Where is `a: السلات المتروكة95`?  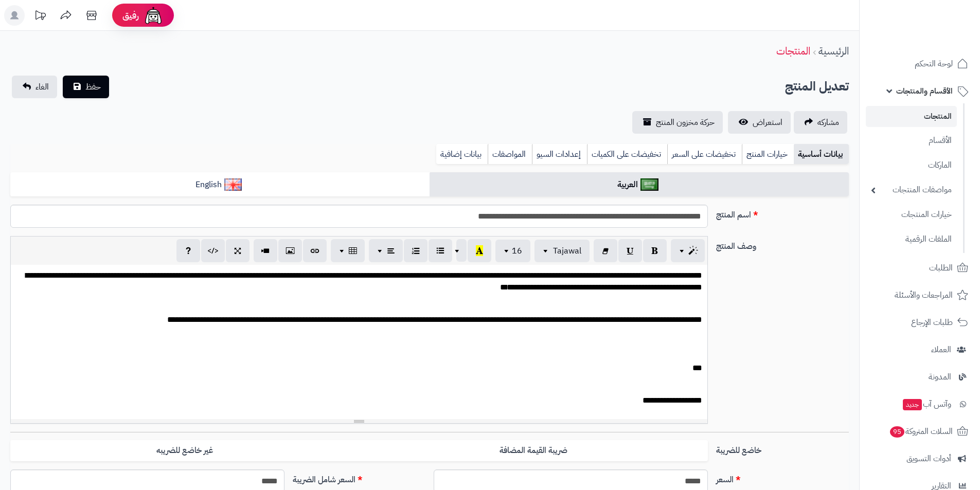 a: السلات المتروكة95 is located at coordinates (920, 431).